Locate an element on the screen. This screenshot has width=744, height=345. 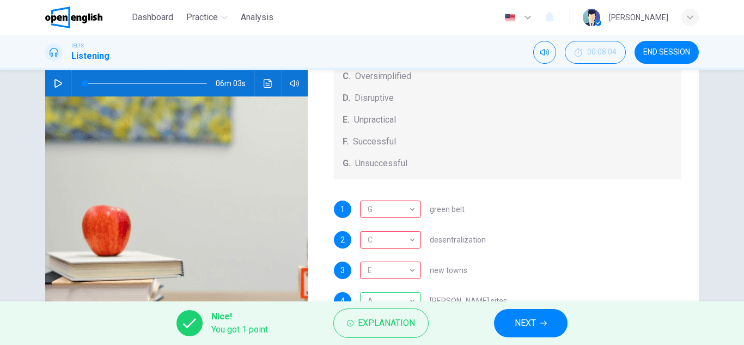
button: Explanation is located at coordinates (381, 323).